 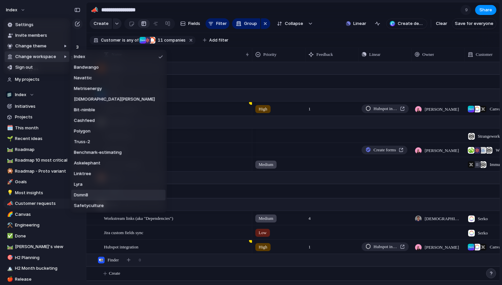 What do you see at coordinates (87, 163) in the screenshot?
I see `span: Askelephant` at bounding box center [87, 163].